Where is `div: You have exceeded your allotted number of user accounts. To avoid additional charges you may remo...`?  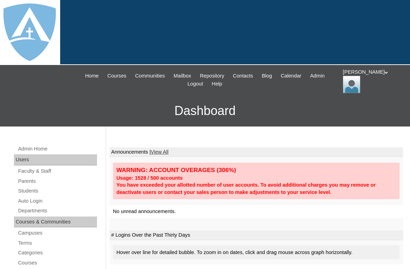
div: You have exceeded your allotted number of user accounts. To avoid additional charges you may remo... is located at coordinates (256, 188).